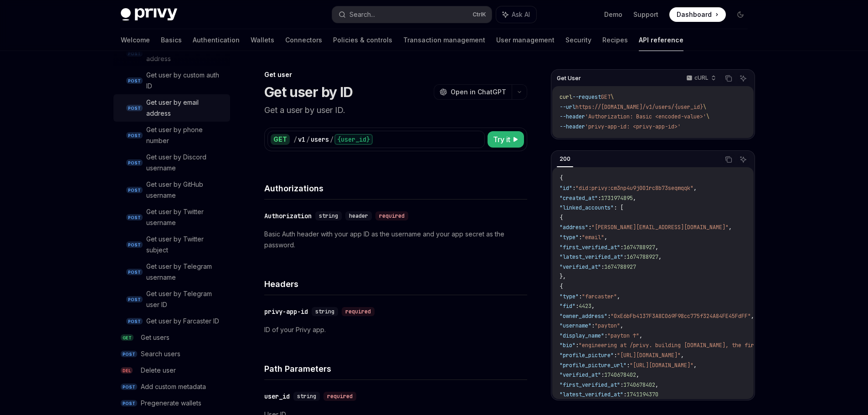 This screenshot has width=868, height=415. Describe the element at coordinates (171, 337) in the screenshot. I see `a: GETGet users` at that location.